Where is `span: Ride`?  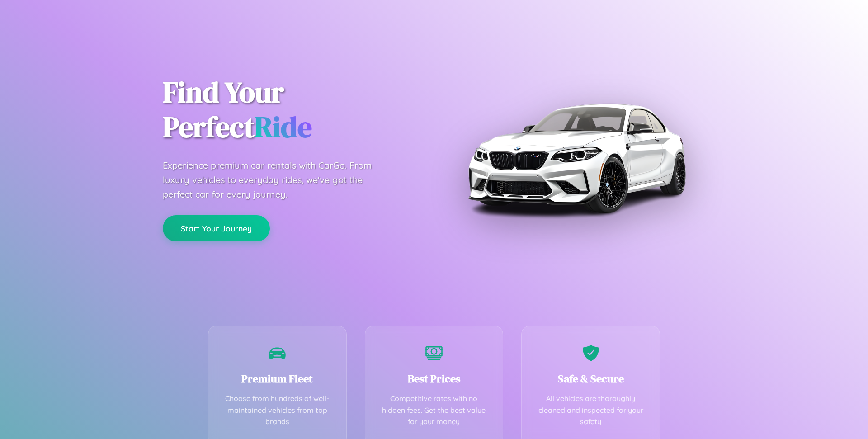
span: Ride is located at coordinates (283, 127).